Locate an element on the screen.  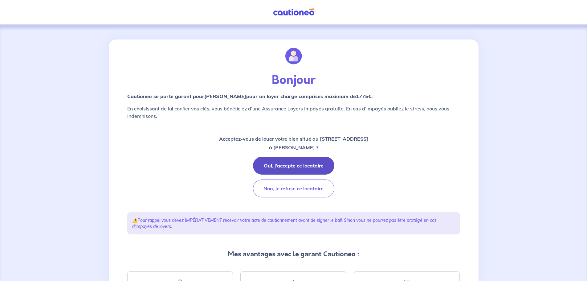
em: Pour rappel vous devez IMPÉRATIVEMENT recevoir votre acte de cautionnement avant de signer le bai... is located at coordinates (284, 223).